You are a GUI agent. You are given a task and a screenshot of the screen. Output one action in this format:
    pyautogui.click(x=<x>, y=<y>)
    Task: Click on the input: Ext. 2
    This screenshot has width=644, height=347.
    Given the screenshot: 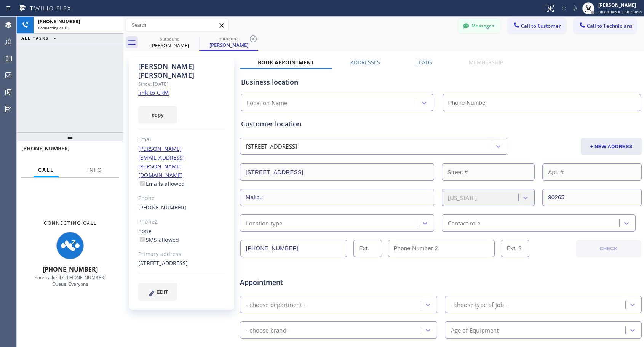 What is the action you would take?
    pyautogui.click(x=515, y=248)
    